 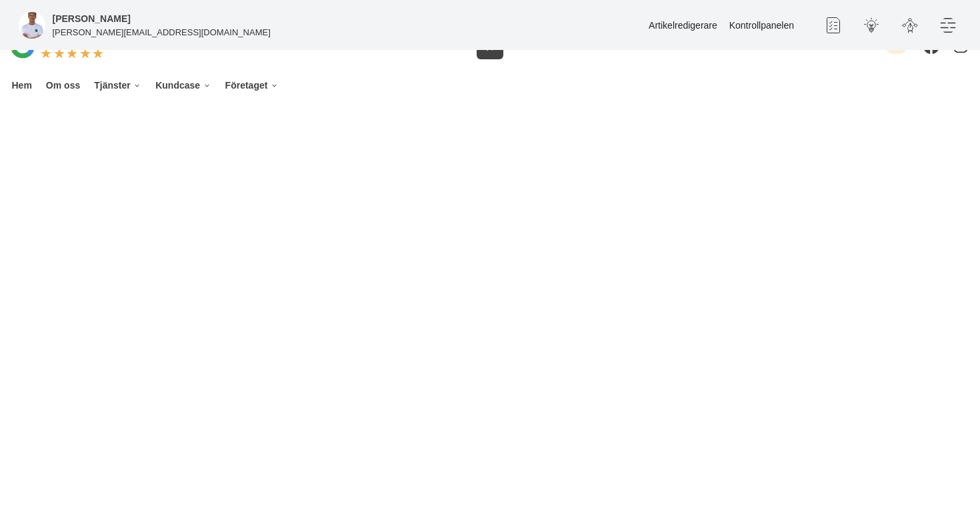 What do you see at coordinates (251, 85) in the screenshot?
I see `a: Företaget` at bounding box center [251, 85].